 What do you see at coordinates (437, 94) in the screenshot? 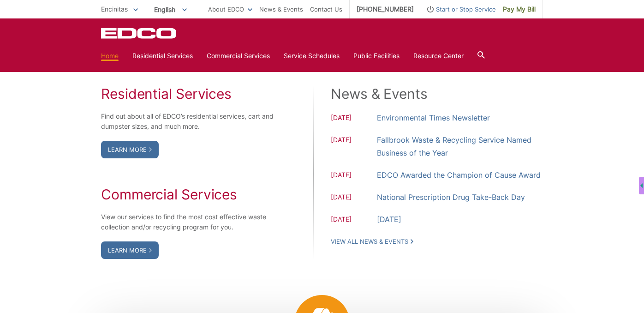
I see `h2: News & Events` at bounding box center [437, 94].